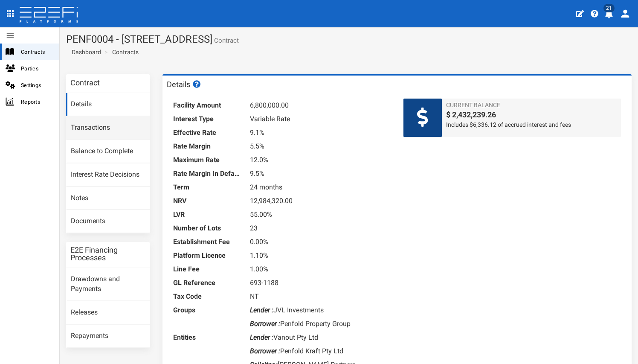  I want to click on dd: 12,984,320.00, so click(320, 201).